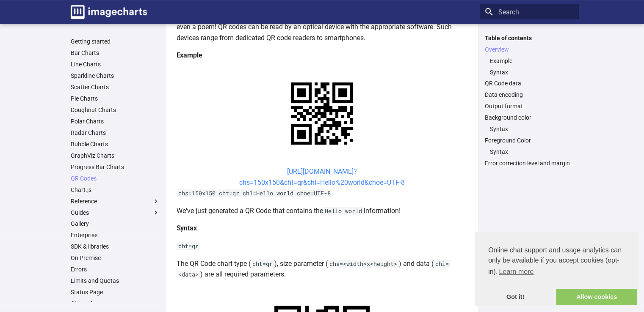 This screenshot has width=644, height=312. Describe the element at coordinates (322, 211) in the screenshot. I see `p: We've just generated a QR Code that contains the information!` at that location.